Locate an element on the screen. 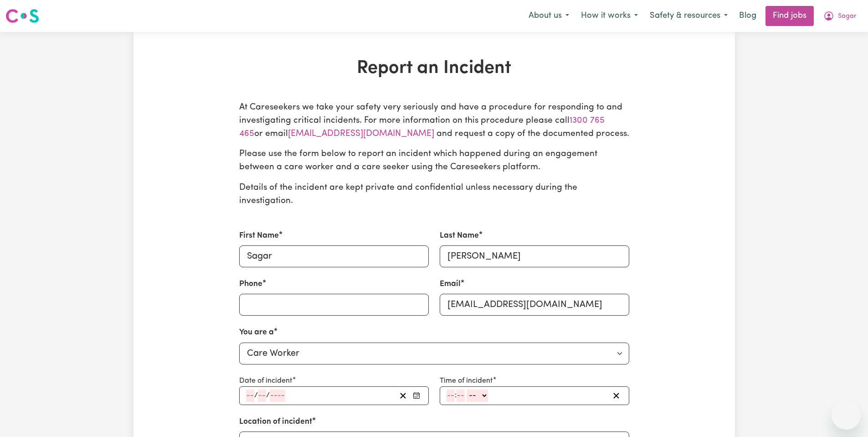 This screenshot has height=437, width=868. button: About us is located at coordinates (549, 16).